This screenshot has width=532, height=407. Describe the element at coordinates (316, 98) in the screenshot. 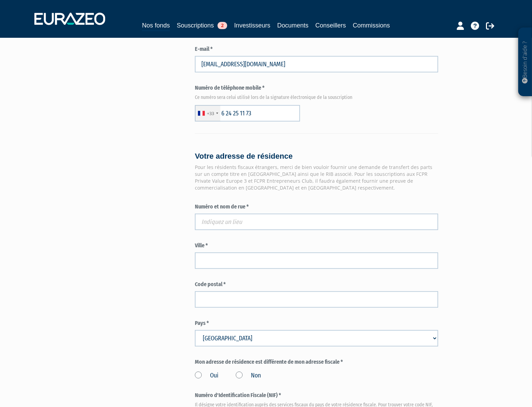

I see `em: Ce numéro sera celui utilisé lors de la signature électronique de la souscription` at that location.